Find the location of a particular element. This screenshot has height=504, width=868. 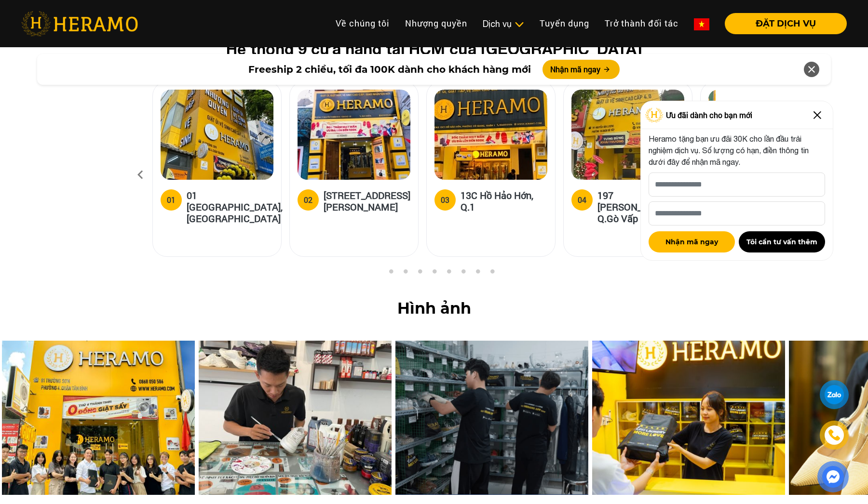

img: phone-icon is located at coordinates (834, 435).